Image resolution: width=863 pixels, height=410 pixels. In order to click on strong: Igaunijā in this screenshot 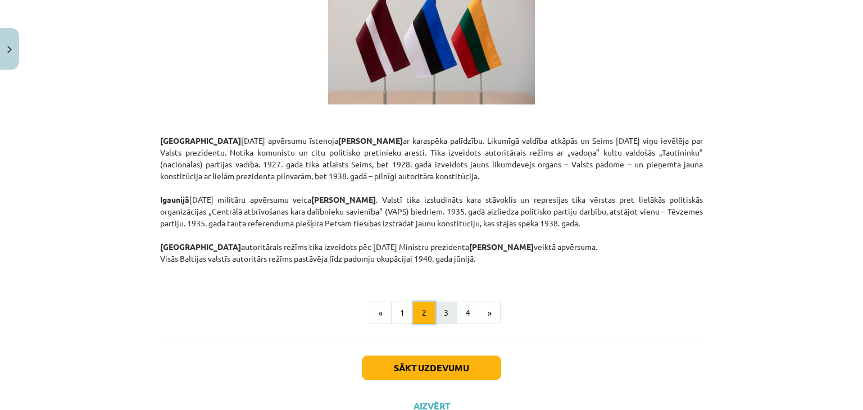, I will do `click(175, 199)`.